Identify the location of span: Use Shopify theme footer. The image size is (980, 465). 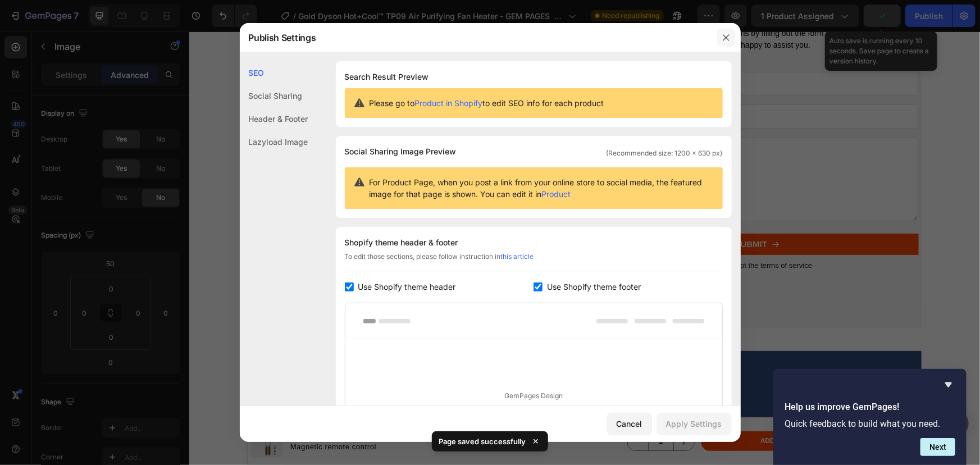
(594, 287).